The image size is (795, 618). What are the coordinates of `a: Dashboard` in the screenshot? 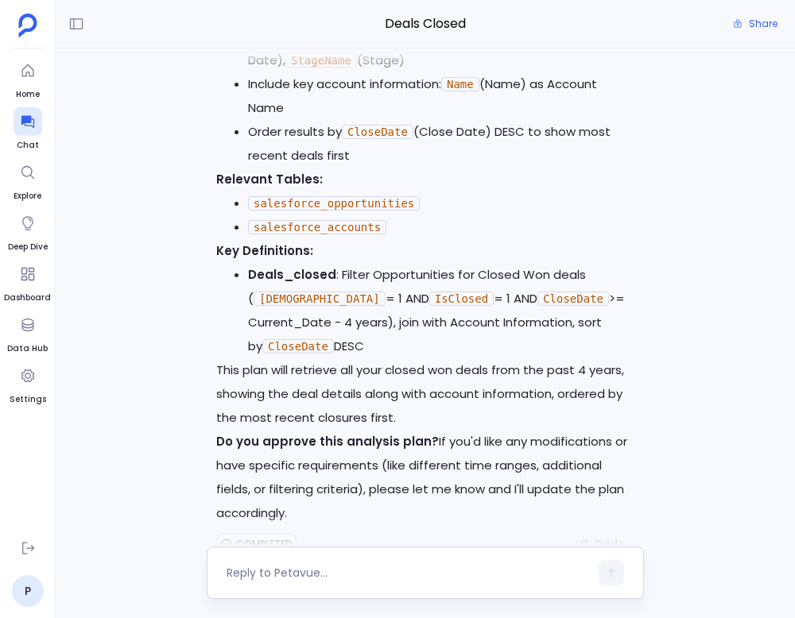 It's located at (27, 282).